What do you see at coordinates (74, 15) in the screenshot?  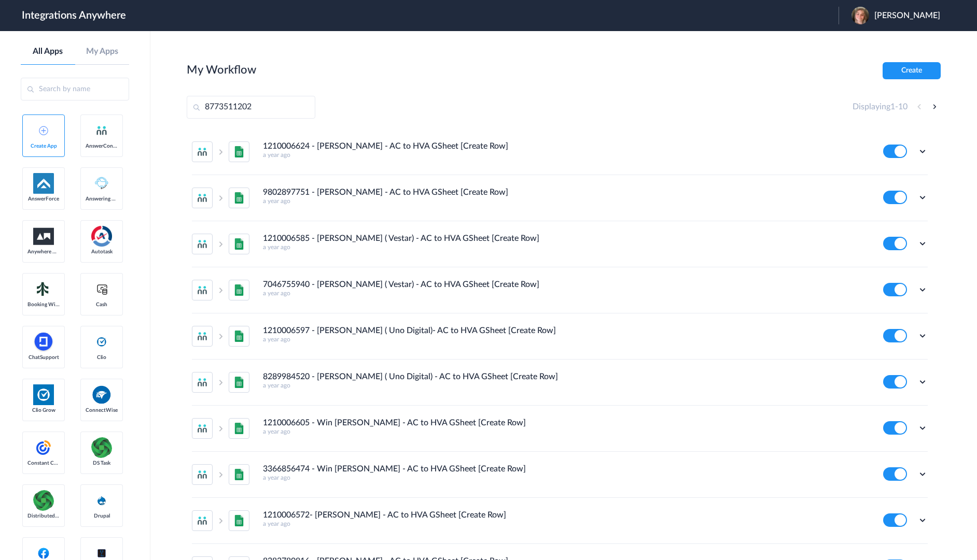 I see `h1: Integrations Anywhere` at bounding box center [74, 15].